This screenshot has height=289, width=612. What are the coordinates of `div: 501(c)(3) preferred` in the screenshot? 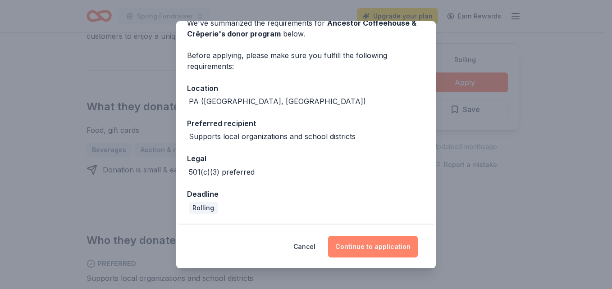 It's located at (222, 172).